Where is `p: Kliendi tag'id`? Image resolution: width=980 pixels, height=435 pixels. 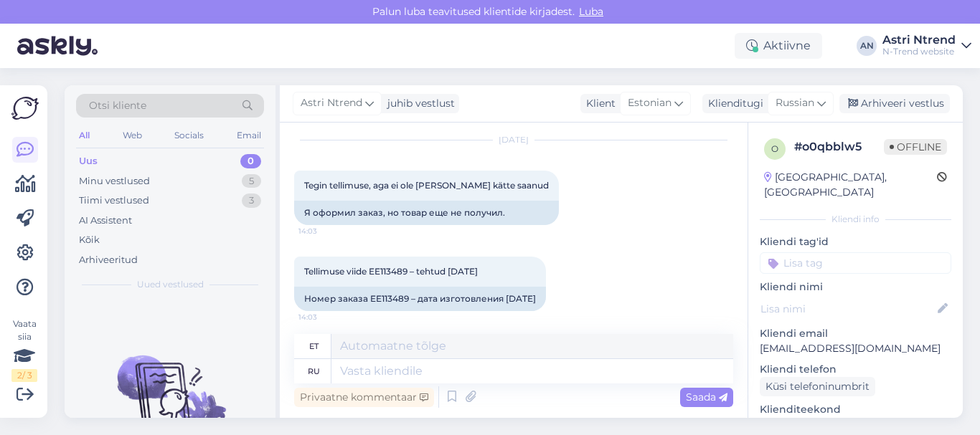 p: Kliendi tag'id is located at coordinates (856, 242).